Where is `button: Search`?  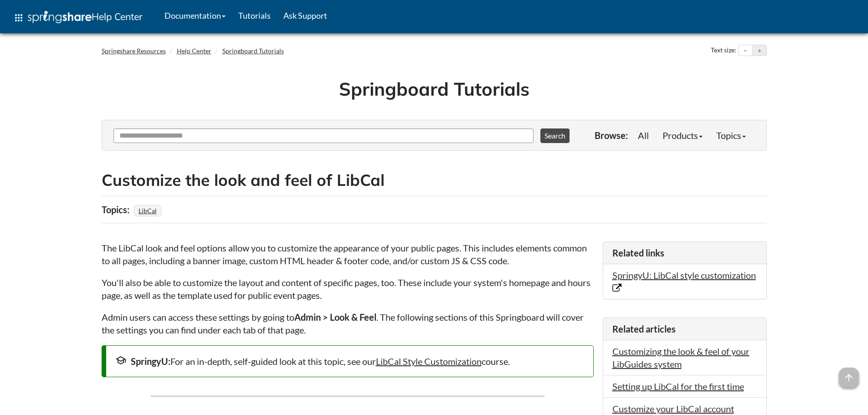 button: Search is located at coordinates (555, 136).